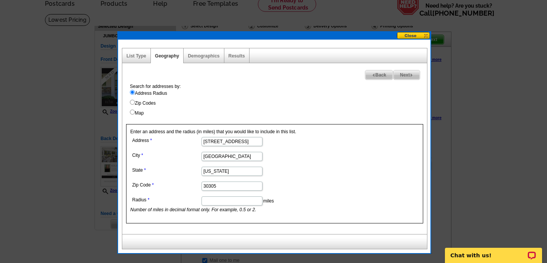  I want to click on div: Enter an address and the radius (in miles) that you would like to include in this list., so click(275, 174).